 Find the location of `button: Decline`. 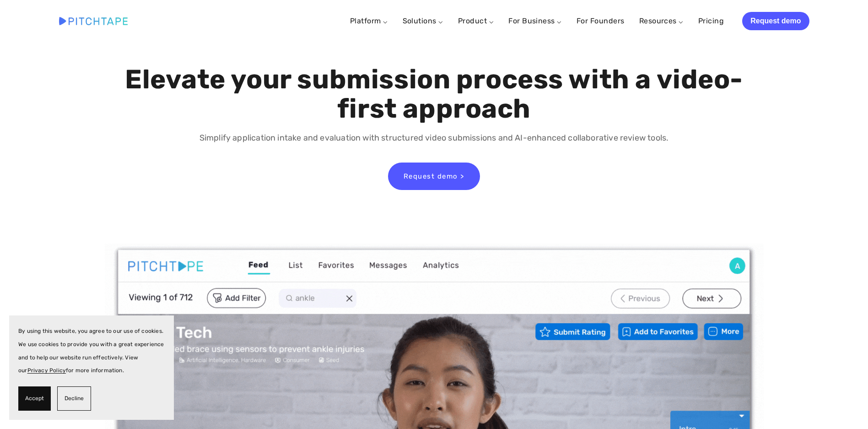

button: Decline is located at coordinates (74, 398).